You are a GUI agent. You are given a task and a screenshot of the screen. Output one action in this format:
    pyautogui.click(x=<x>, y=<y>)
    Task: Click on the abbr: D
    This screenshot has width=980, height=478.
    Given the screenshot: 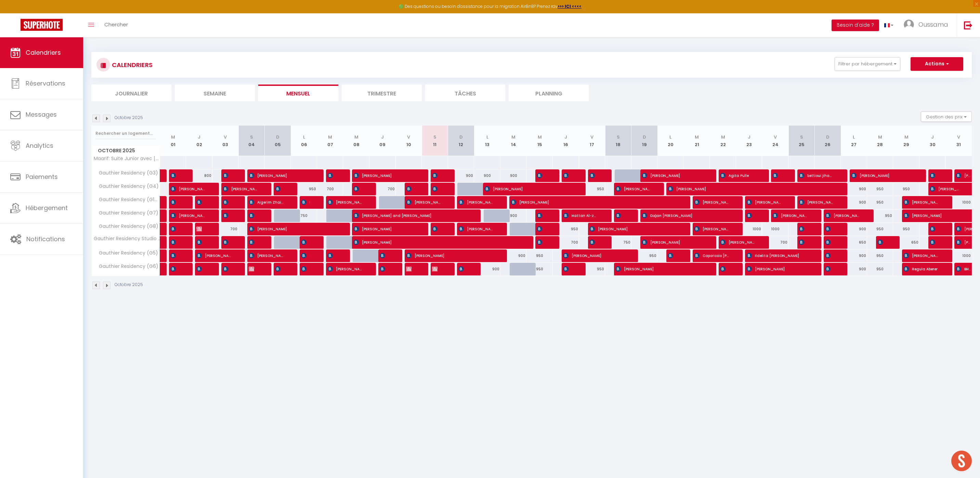 What is the action you would take?
    pyautogui.click(x=277, y=137)
    